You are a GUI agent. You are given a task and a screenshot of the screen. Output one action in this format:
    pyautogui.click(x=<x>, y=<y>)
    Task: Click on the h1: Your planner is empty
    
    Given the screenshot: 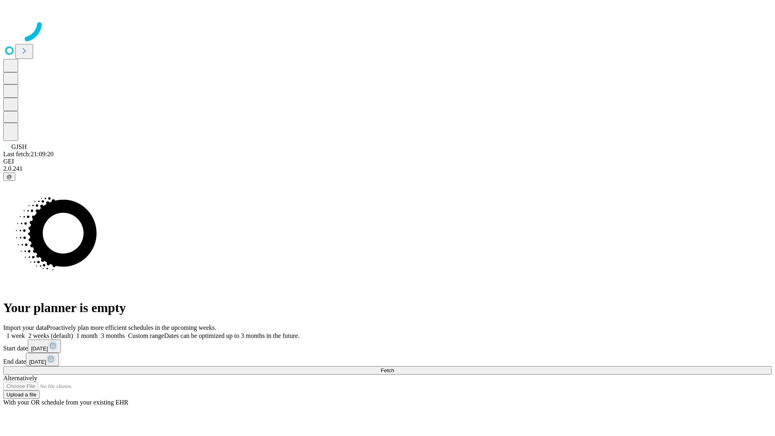 What is the action you would take?
    pyautogui.click(x=387, y=307)
    